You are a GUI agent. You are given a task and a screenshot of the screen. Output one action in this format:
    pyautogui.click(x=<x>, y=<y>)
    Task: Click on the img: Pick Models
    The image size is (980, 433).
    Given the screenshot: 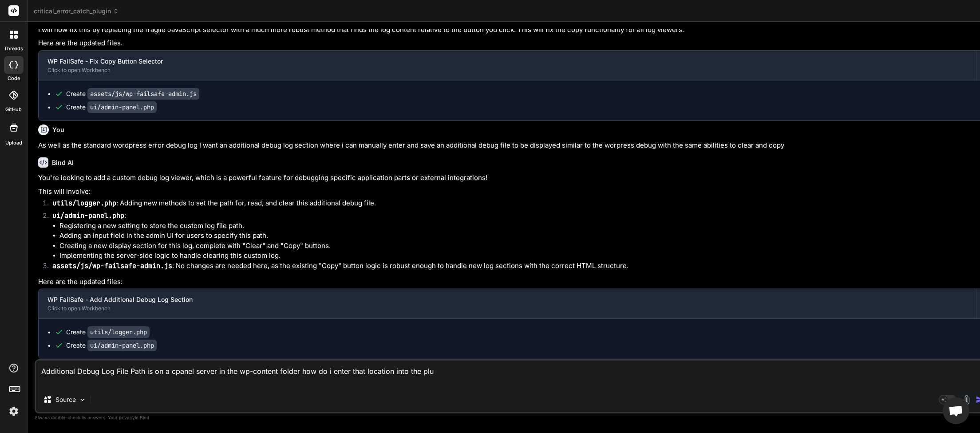 What is the action you would take?
    pyautogui.click(x=82, y=399)
    